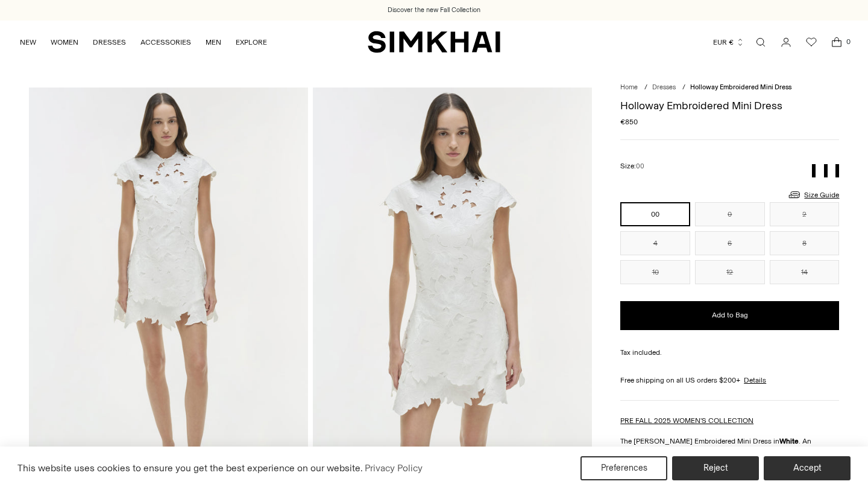  What do you see at coordinates (393, 468) in the screenshot?
I see `a: Privacy Policy (opens in a new tab)` at bounding box center [393, 468].